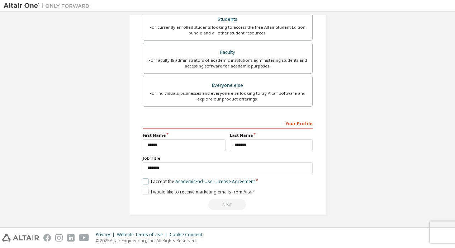  What do you see at coordinates (228, 52) in the screenshot?
I see `div: Faculty` at bounding box center [228, 52].